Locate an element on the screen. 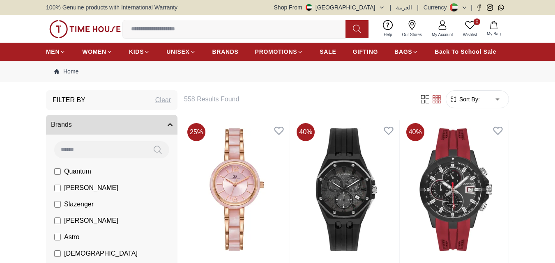 This screenshot has width=555, height=263. h6: 558 Results Found is located at coordinates (297, 99).